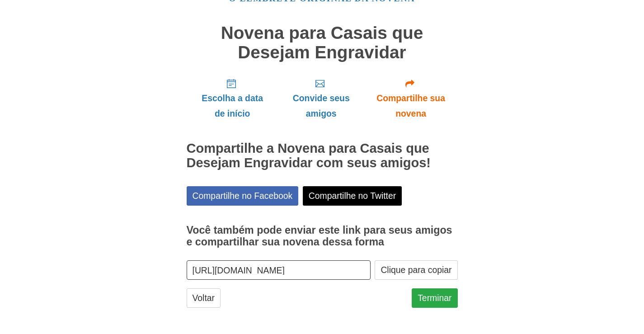 This screenshot has width=644, height=334. I want to click on a: Voltar, so click(204, 298).